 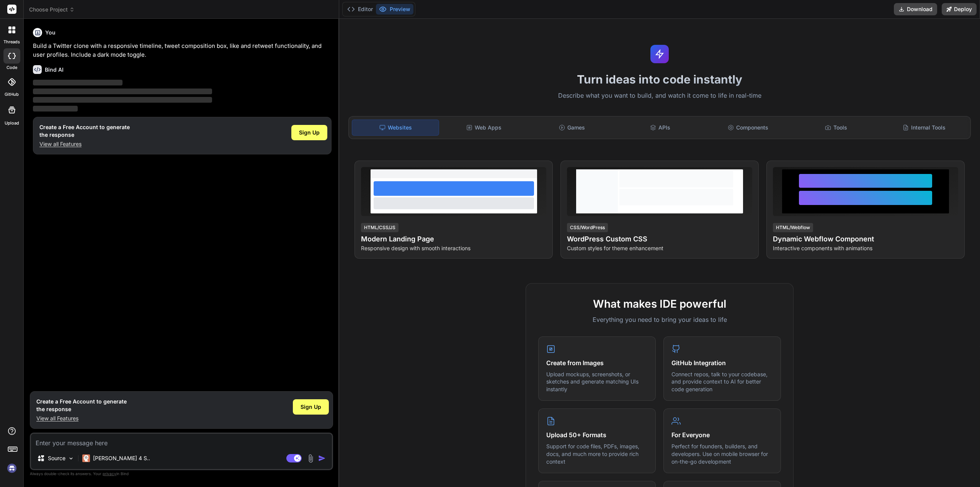 I want to click on img: signin, so click(x=12, y=468).